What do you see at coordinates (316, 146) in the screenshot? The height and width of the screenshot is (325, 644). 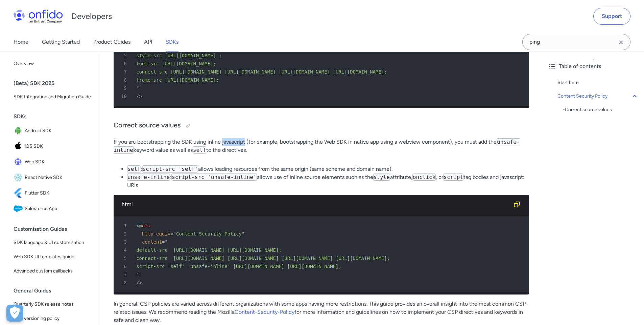 I see `code: unsafe-inline` at bounding box center [316, 146].